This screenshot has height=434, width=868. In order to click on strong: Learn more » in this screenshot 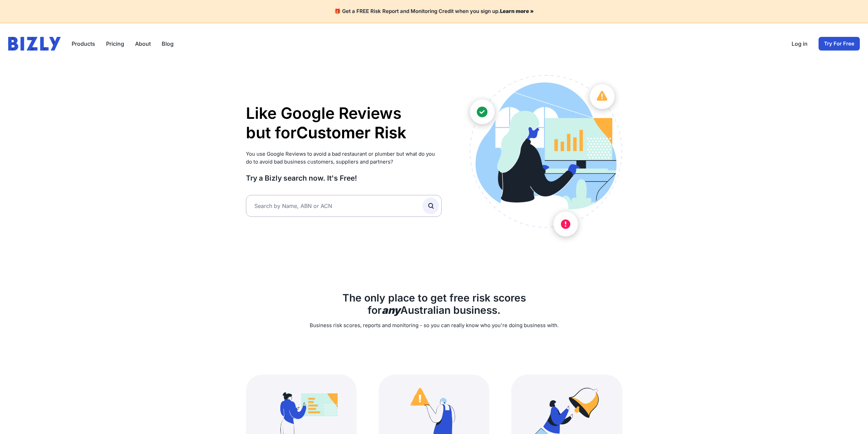, I will do `click(517, 11)`.